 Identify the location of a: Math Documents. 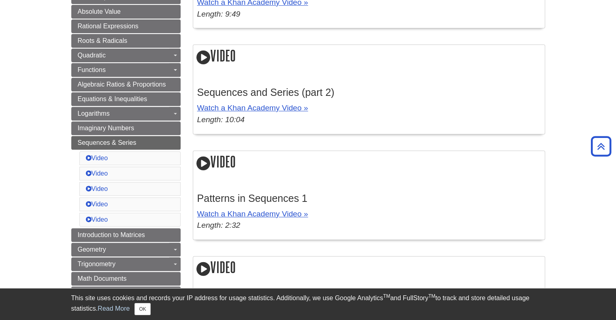
(126, 279).